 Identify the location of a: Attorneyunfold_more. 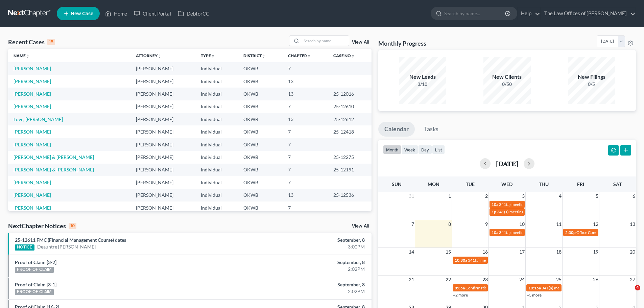
(149, 55).